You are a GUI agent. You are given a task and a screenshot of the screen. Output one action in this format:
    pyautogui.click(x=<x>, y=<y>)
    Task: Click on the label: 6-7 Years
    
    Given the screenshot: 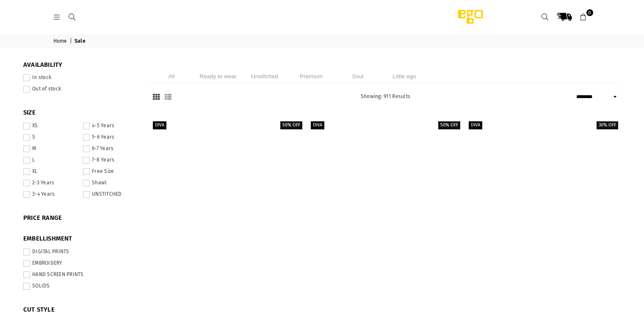 What is the action you would take?
    pyautogui.click(x=110, y=149)
    